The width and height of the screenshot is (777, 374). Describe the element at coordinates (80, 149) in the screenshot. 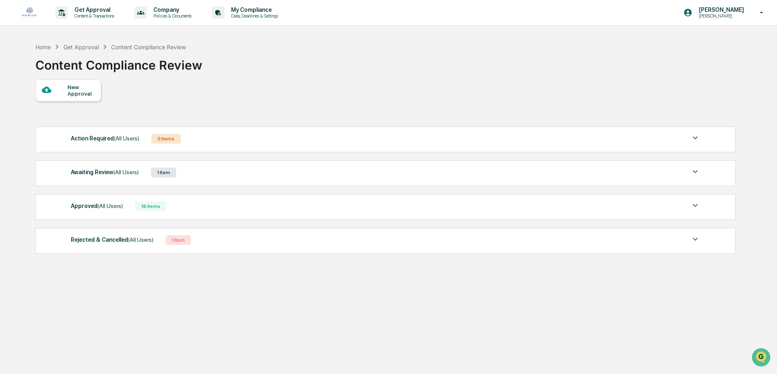

I see `a: 🗄️Attestations` at that location.